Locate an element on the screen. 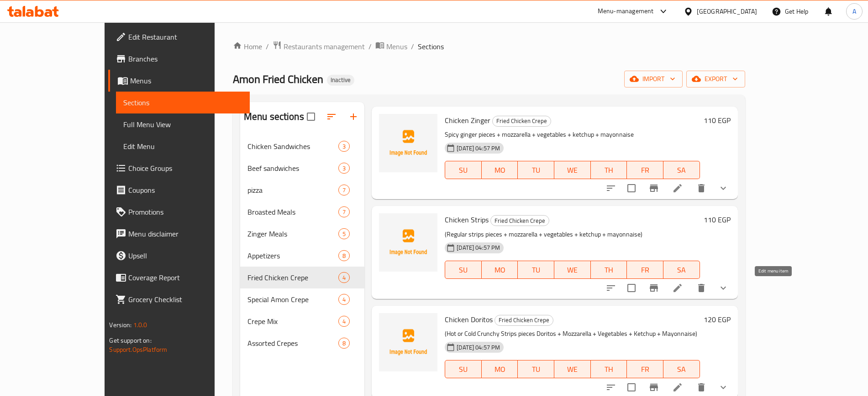  button: delete is located at coordinates (701, 188).